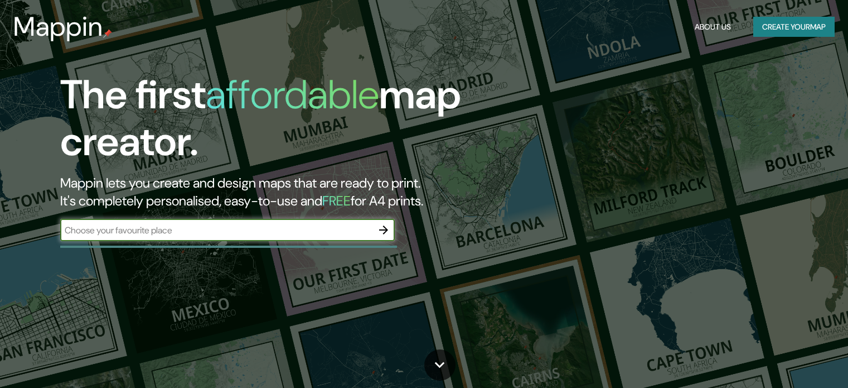  I want to click on h1: The first map creator., so click(272, 123).